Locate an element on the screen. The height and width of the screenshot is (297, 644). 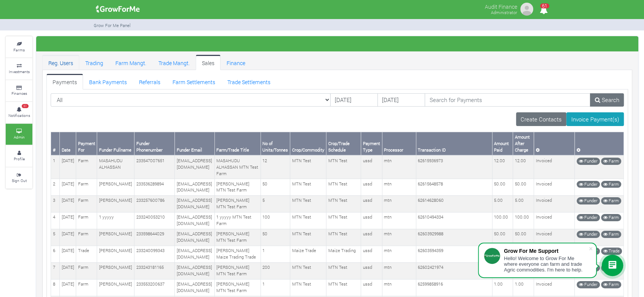
td: 233240099343 is located at coordinates (155, 254).